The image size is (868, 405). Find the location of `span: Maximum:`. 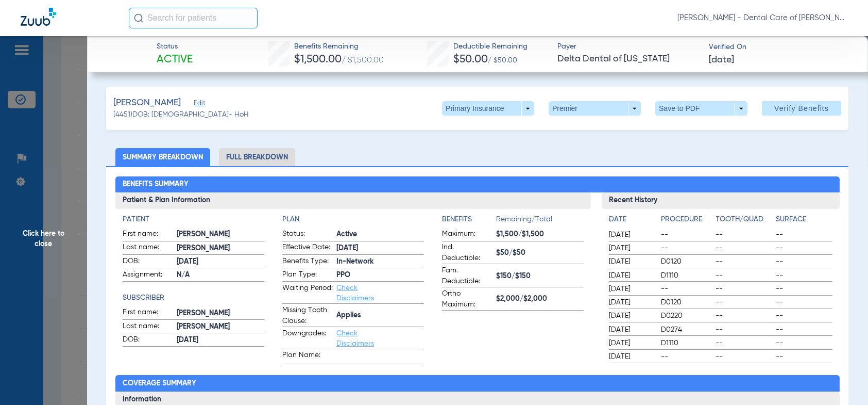

span: Maximum: is located at coordinates (467, 235).